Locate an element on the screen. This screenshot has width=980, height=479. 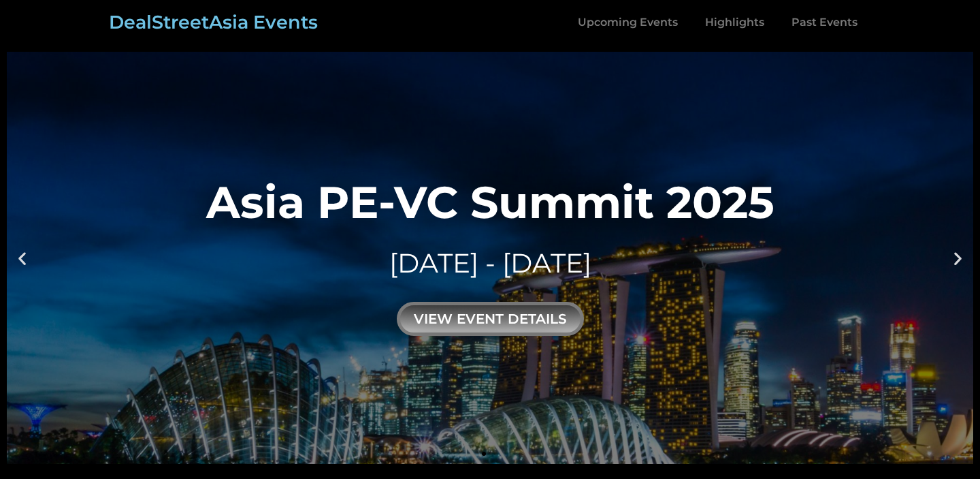
a: Past Events is located at coordinates (824, 22).